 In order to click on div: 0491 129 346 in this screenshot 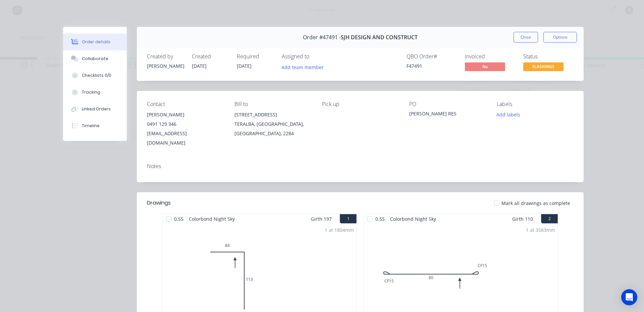, I will do `click(185, 124)`.